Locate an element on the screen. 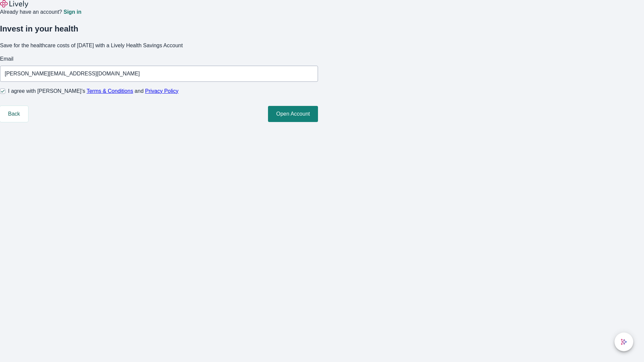  a: Privacy Policy is located at coordinates (162, 91).